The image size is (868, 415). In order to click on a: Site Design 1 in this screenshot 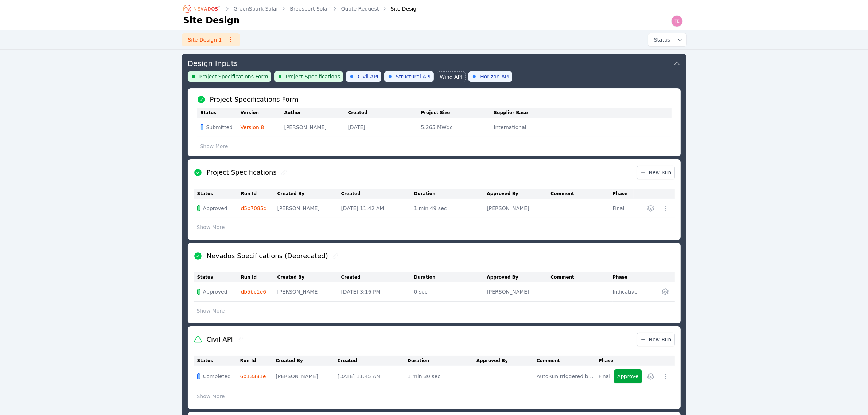, I will do `click(211, 40)`.